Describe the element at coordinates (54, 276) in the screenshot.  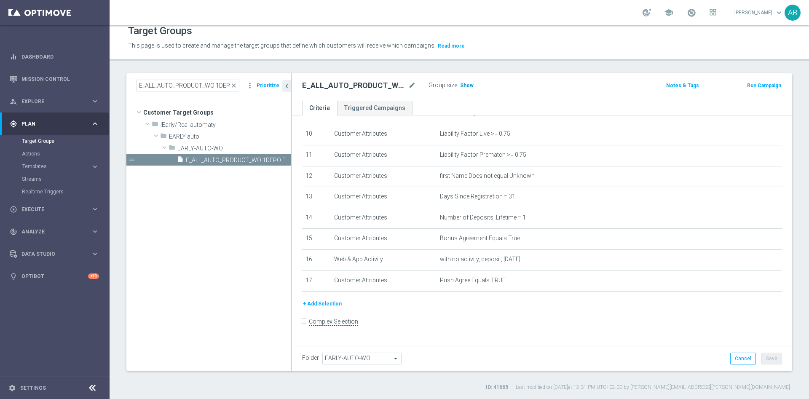
I see `div: lightbulb Optibot +10` at that location.